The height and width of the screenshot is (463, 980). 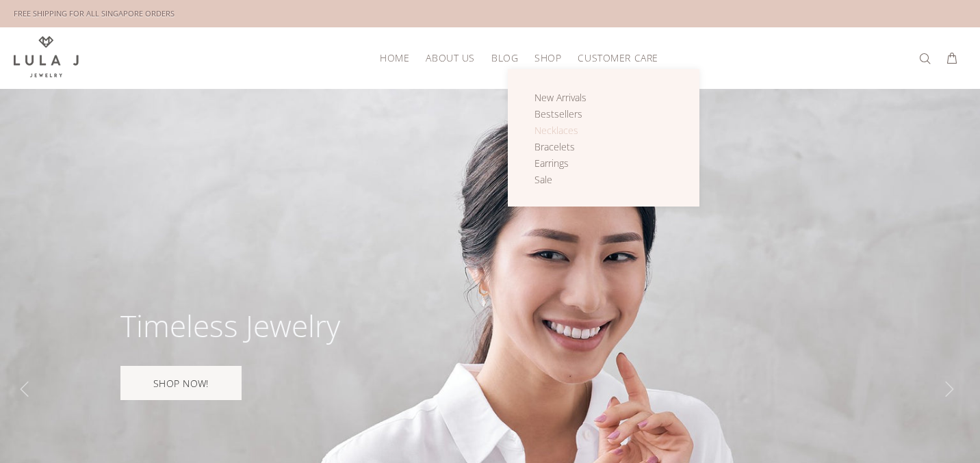 I want to click on span: SHOP, so click(x=547, y=57).